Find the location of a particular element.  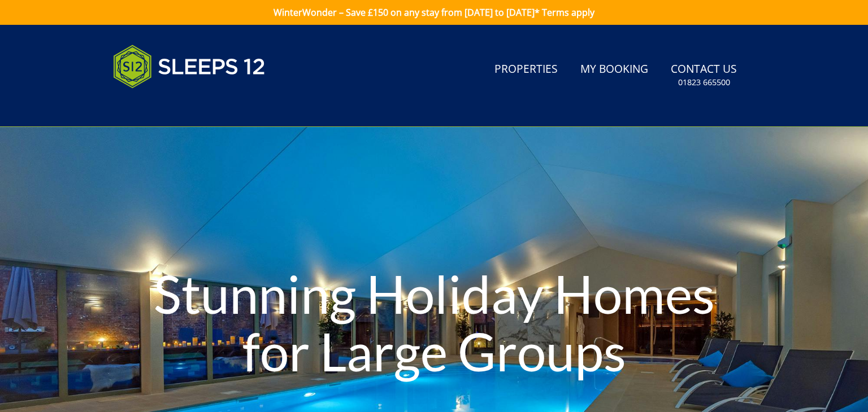

a: Properties is located at coordinates (526, 70).